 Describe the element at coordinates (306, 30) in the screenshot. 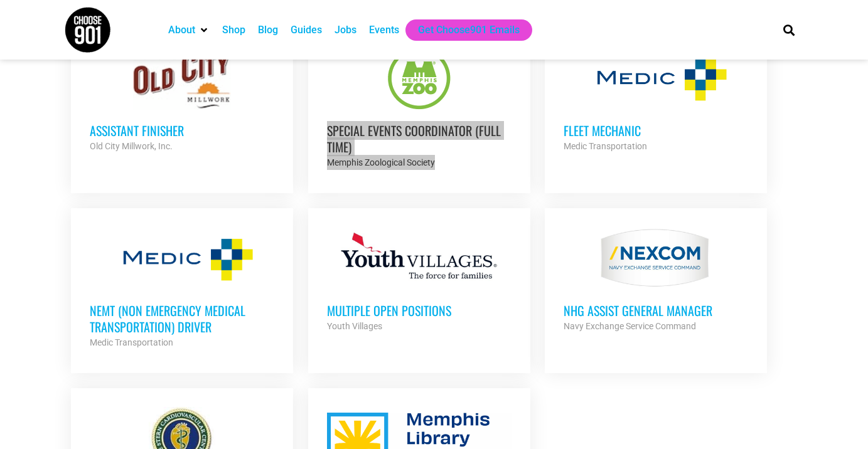

I see `a: Guides` at that location.